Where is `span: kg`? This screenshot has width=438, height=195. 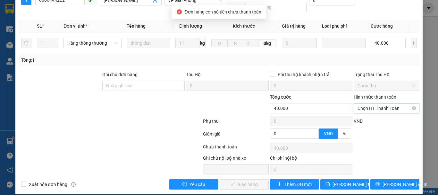 span: kg is located at coordinates (203, 43).